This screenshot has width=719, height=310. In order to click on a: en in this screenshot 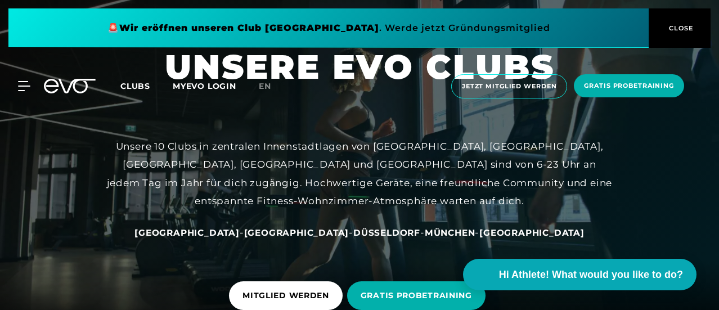, I will do `click(272, 86)`.